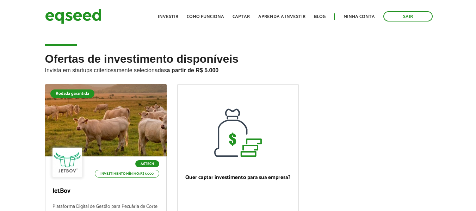 Image resolution: width=476 pixels, height=211 pixels. Describe the element at coordinates (408, 16) in the screenshot. I see `a: Sair` at that location.